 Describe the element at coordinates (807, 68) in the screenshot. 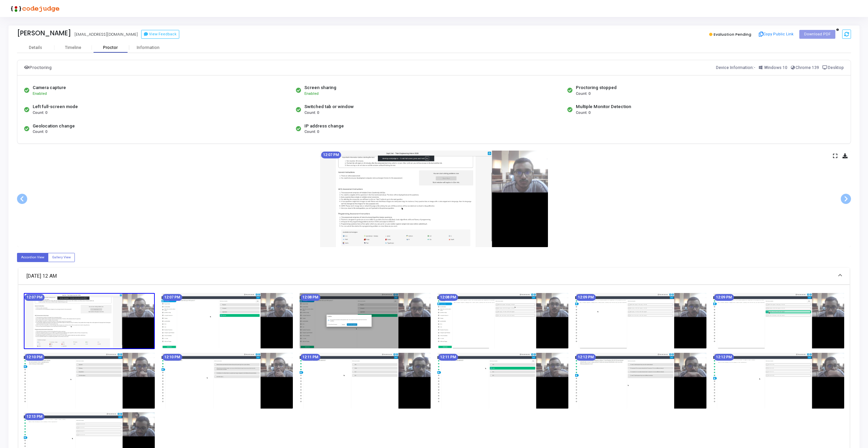

I see `span: Chrome 139` at that location.